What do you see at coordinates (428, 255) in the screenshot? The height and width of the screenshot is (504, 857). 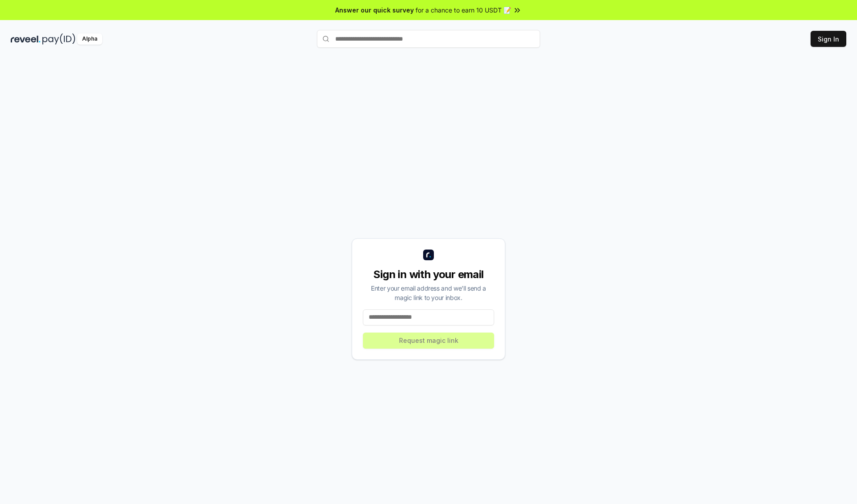 I see `img: logo_small` at bounding box center [428, 255].